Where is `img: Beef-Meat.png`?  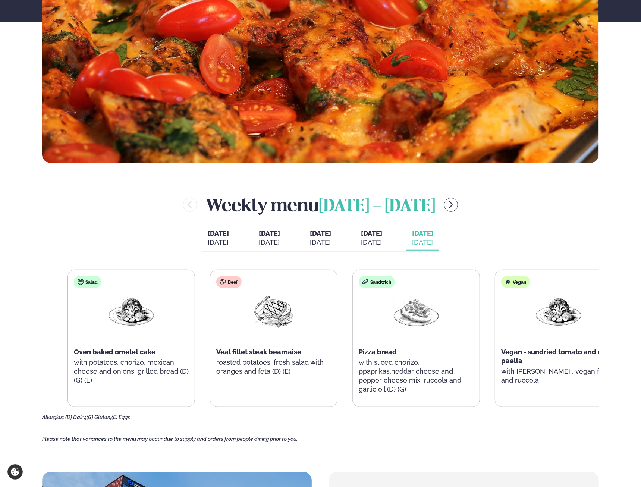
img: Beef-Meat.png is located at coordinates (274, 311).